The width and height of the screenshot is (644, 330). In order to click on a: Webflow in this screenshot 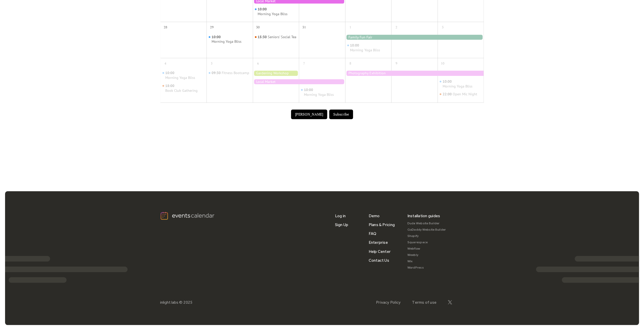, I will do `click(427, 249)`.